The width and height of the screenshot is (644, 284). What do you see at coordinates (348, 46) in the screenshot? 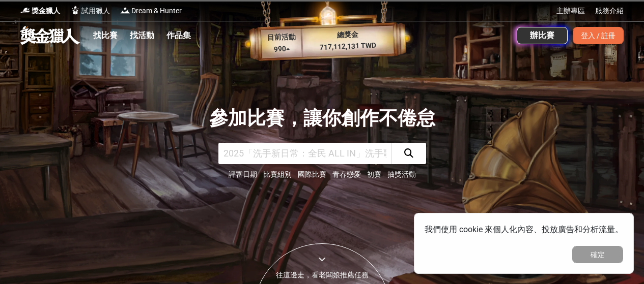
I see `p: 717,112,131 TWD` at bounding box center [348, 46].